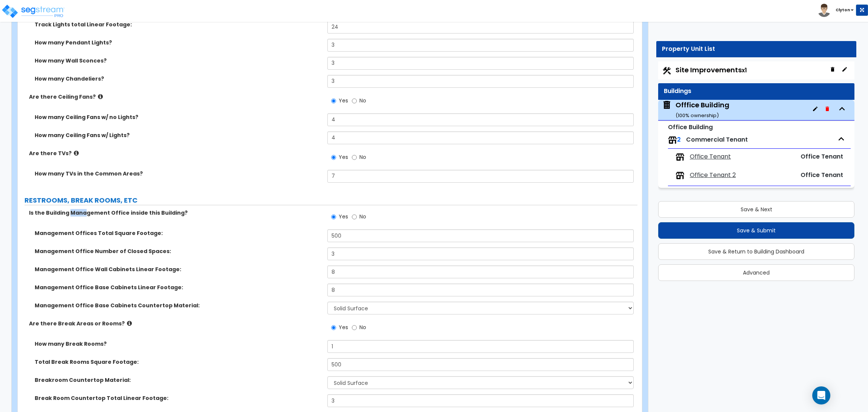  What do you see at coordinates (756, 230) in the screenshot?
I see `button: Save & Submit` at bounding box center [756, 230].